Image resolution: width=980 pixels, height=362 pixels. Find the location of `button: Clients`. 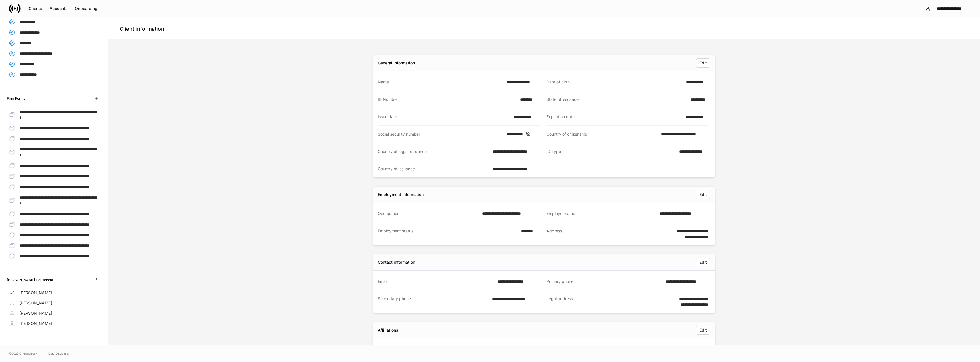

button: Clients is located at coordinates (35, 9).